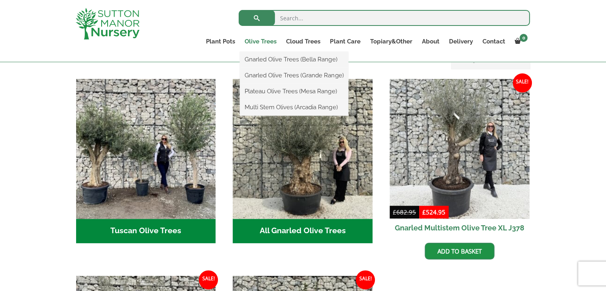 The width and height of the screenshot is (606, 291). What do you see at coordinates (520, 41) in the screenshot?
I see `a: 0` at bounding box center [520, 41].